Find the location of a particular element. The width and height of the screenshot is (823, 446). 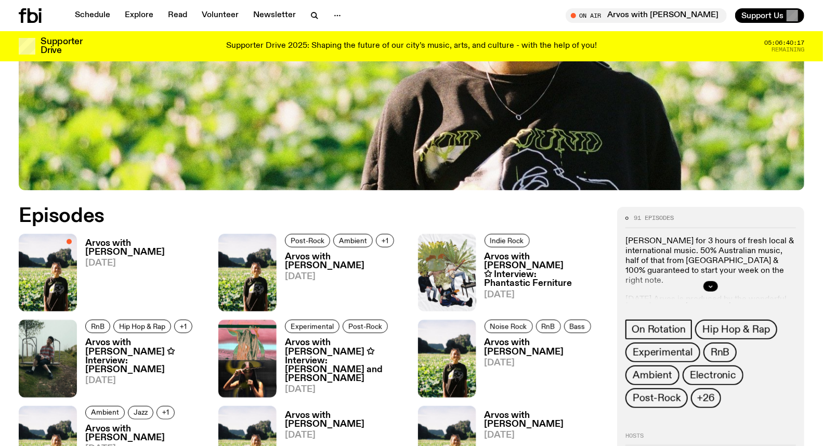

span: On Rotation is located at coordinates (658, 329).